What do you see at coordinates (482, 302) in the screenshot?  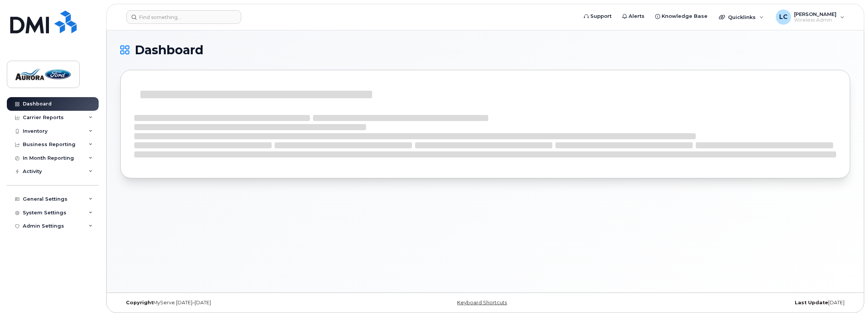 I see `a: Keyboard Shortcuts` at bounding box center [482, 302].